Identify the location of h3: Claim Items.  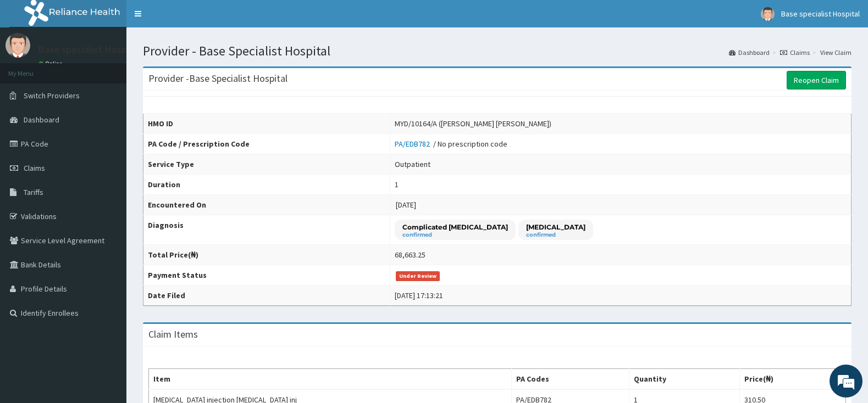
(173, 335).